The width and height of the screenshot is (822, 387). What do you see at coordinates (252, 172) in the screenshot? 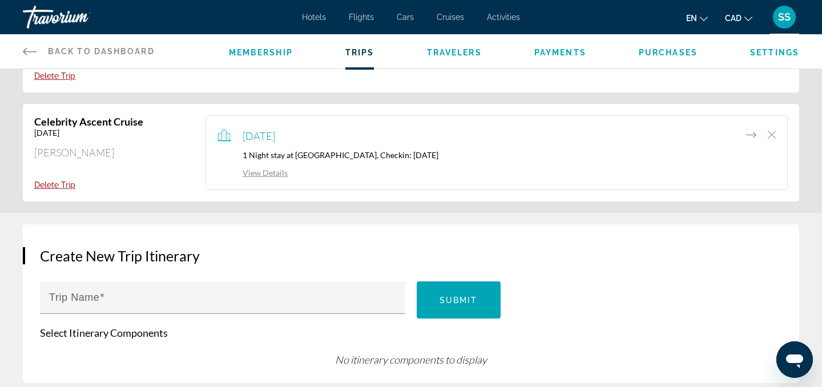
I see `a: View Details` at bounding box center [252, 172].